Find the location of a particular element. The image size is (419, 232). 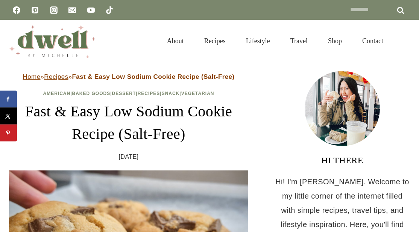

h1: Fast & Easy Low Sodium Cookie Recipe (Salt-Free) is located at coordinates (129, 123).